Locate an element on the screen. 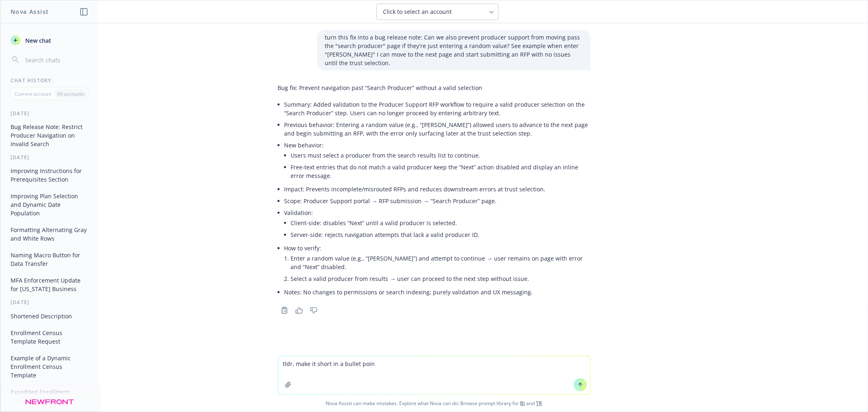  button: Enrollment Census Template Request is located at coordinates (49, 337).